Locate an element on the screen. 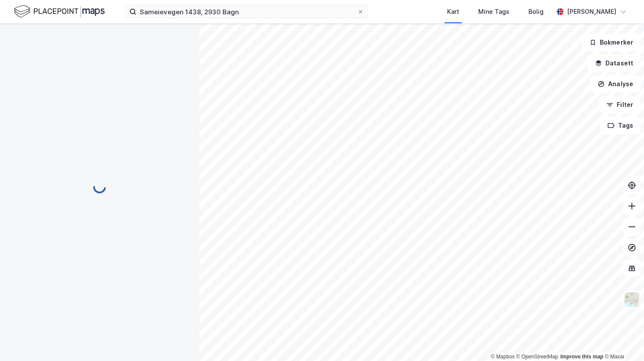  button: Bokmerker is located at coordinates (611, 43).